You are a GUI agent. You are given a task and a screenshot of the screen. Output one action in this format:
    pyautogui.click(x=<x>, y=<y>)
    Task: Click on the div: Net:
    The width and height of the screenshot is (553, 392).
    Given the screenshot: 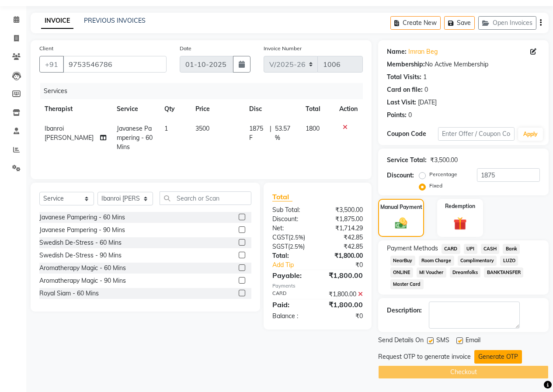 What is the action you would take?
    pyautogui.click(x=292, y=228)
    